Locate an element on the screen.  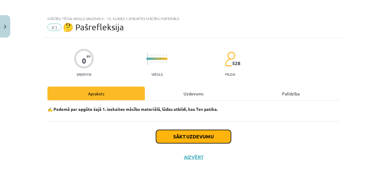
p: pilda is located at coordinates (230, 74).